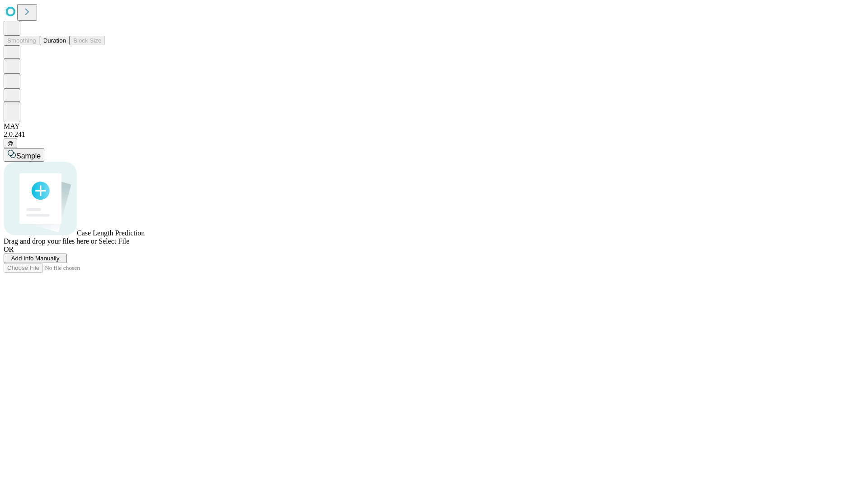 This screenshot has width=868, height=489. Describe the element at coordinates (87, 40) in the screenshot. I see `button: Block Size` at that location.